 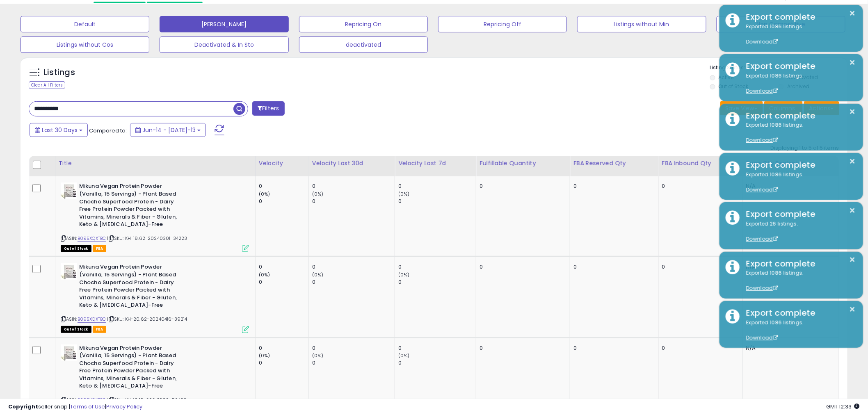 What do you see at coordinates (224, 45) in the screenshot?
I see `button: Deactivated & In Sto` at bounding box center [224, 45].